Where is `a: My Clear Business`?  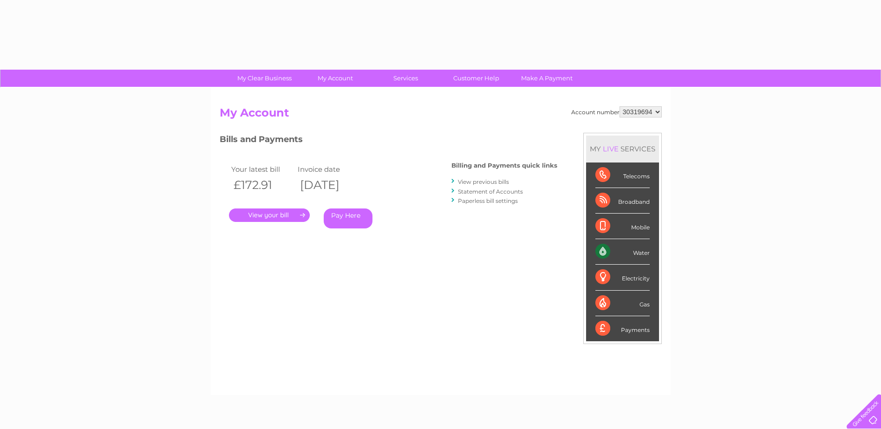
a: My Clear Business is located at coordinates (264, 78).